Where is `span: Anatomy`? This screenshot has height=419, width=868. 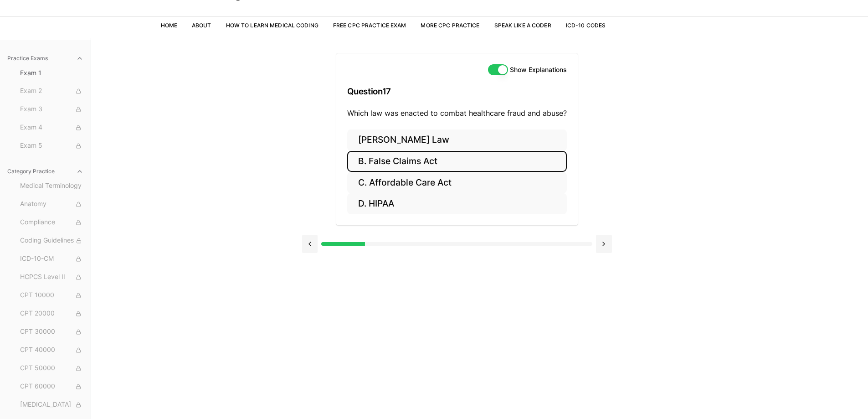
span: Anatomy is located at coordinates (51, 204).